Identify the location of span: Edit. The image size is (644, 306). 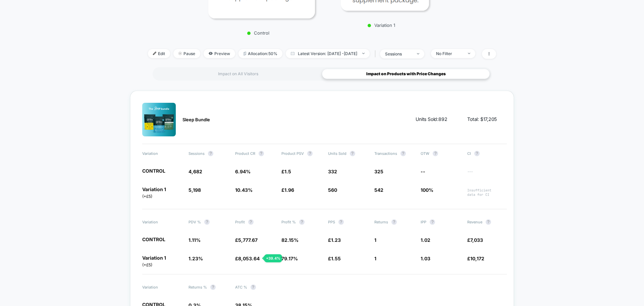
(159, 53).